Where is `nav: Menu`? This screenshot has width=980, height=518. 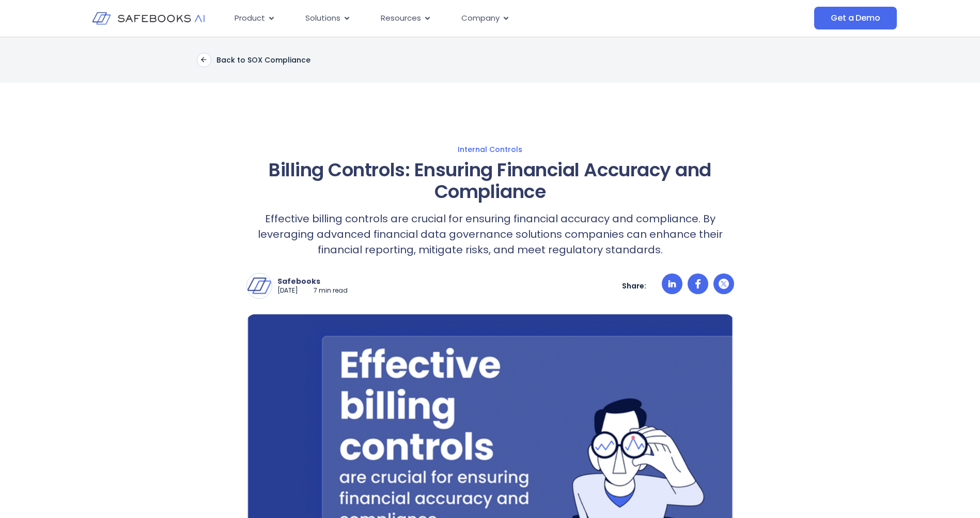 nav: Menu is located at coordinates (468, 18).